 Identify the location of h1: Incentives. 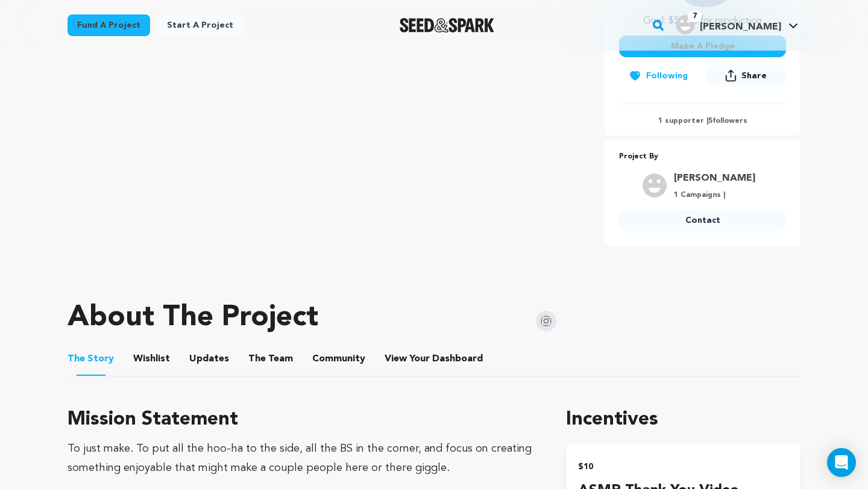
(683, 420).